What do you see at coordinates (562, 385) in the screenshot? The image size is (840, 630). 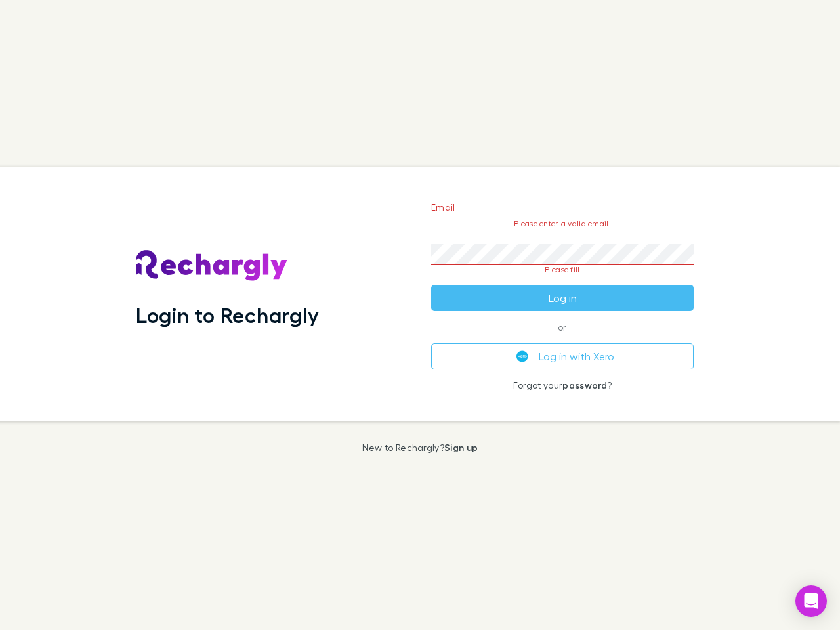 I see `p: Forgot your ?` at bounding box center [562, 385].